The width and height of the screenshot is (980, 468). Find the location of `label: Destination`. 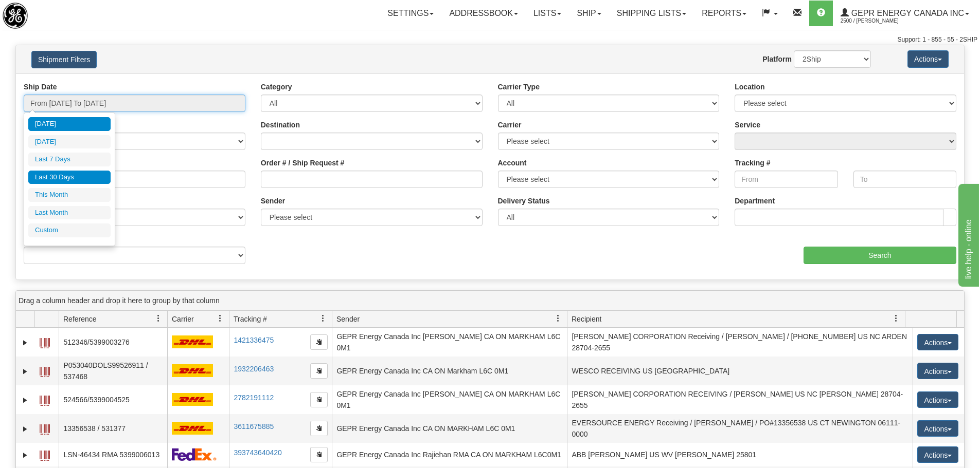

label: Destination is located at coordinates (280, 125).